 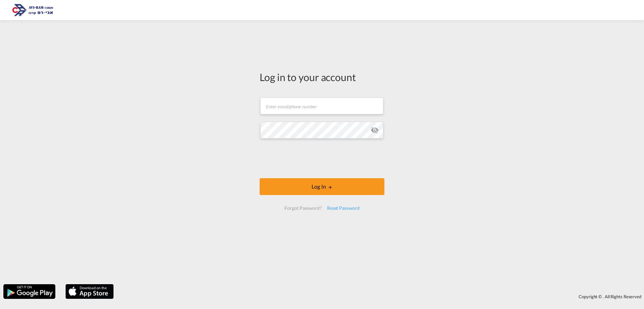 I want to click on div: Log in to your account, so click(x=322, y=77).